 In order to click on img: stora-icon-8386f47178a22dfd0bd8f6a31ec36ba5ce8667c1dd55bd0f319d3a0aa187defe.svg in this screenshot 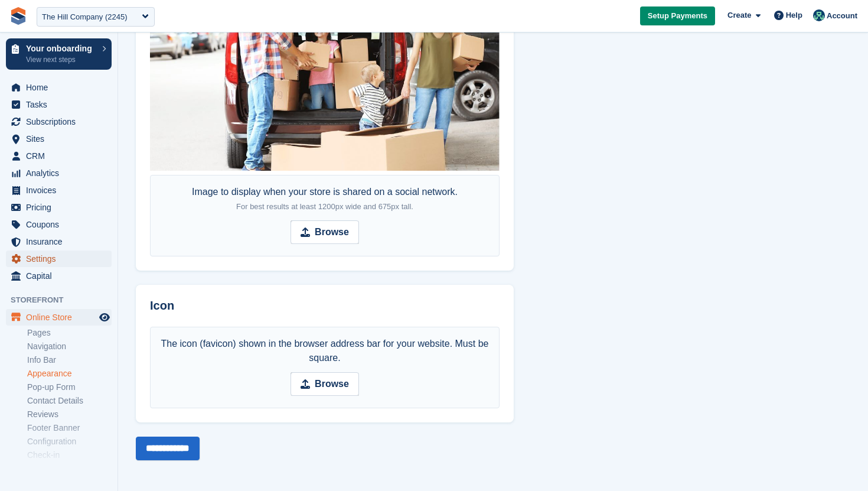, I will do `click(18, 16)`.